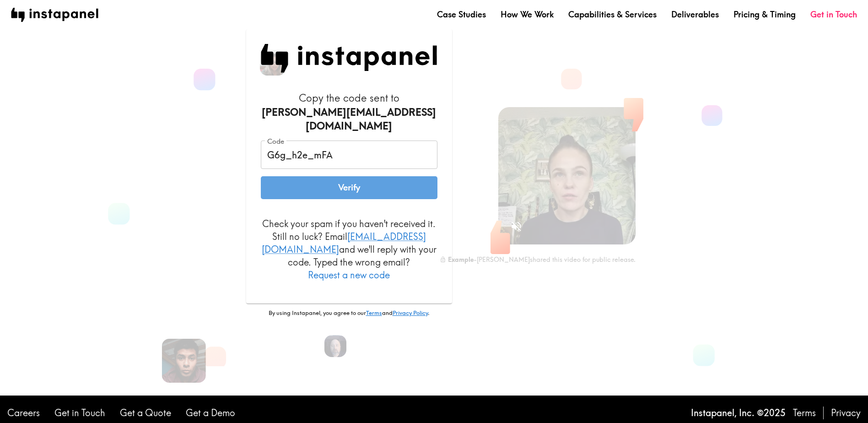  What do you see at coordinates (146, 413) in the screenshot?
I see `a: Get a Quote` at bounding box center [146, 413].